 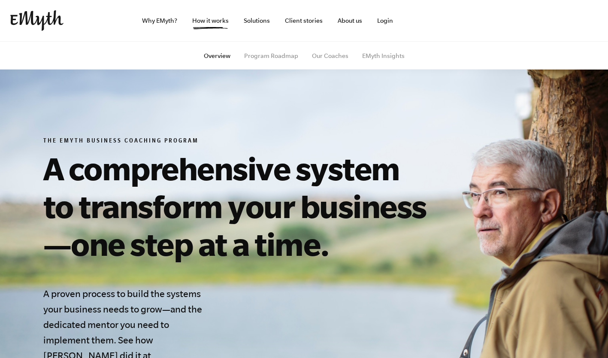 I want to click on a: Program Roadmap, so click(x=271, y=56).